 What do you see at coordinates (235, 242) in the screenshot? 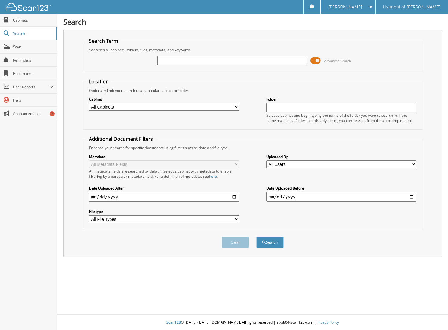
I see `button: Clear` at bounding box center [235, 242].